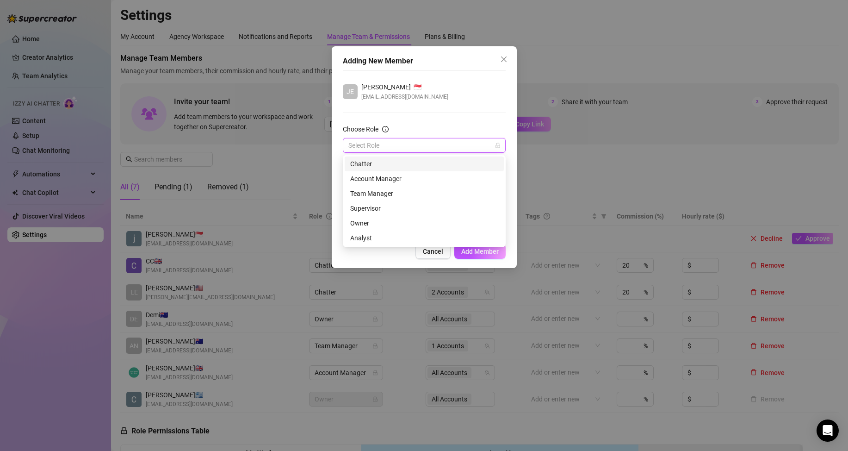 The height and width of the screenshot is (451, 848). Describe the element at coordinates (480, 251) in the screenshot. I see `span: Add Member` at that location.